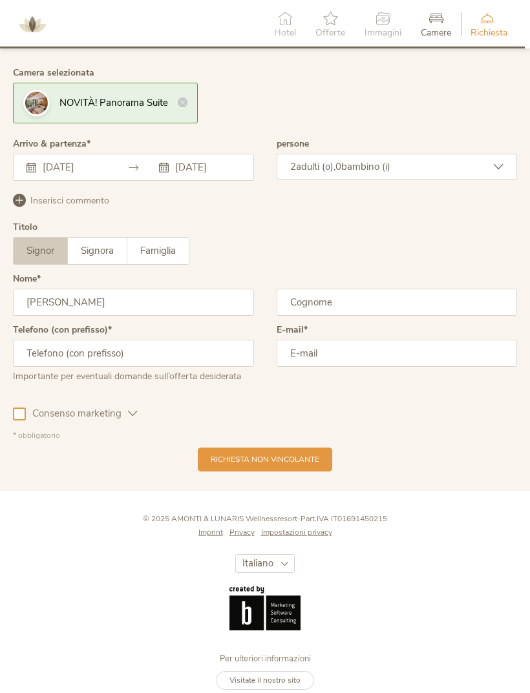 The height and width of the screenshot is (693, 530). What do you see at coordinates (133, 375) in the screenshot?
I see `div: Importante per eventuali domande sull’offerta desiderata` at bounding box center [133, 375].